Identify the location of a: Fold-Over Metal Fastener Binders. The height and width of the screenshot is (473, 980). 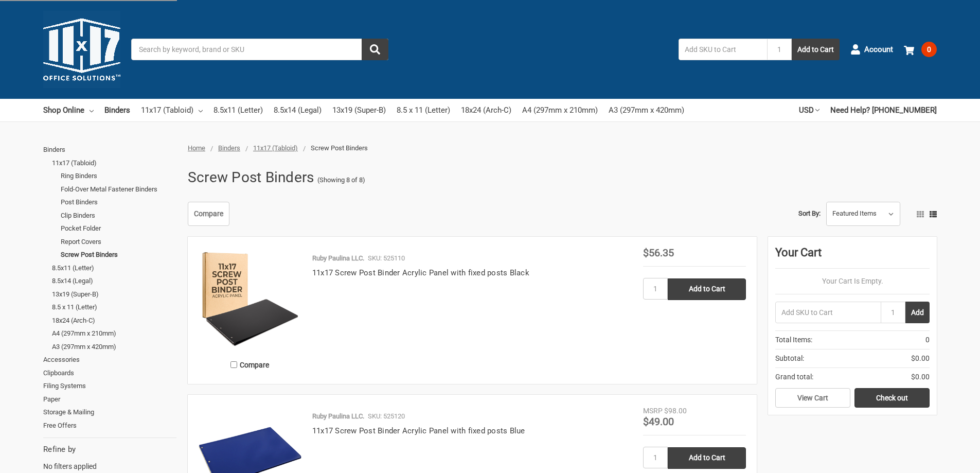
(118, 189).